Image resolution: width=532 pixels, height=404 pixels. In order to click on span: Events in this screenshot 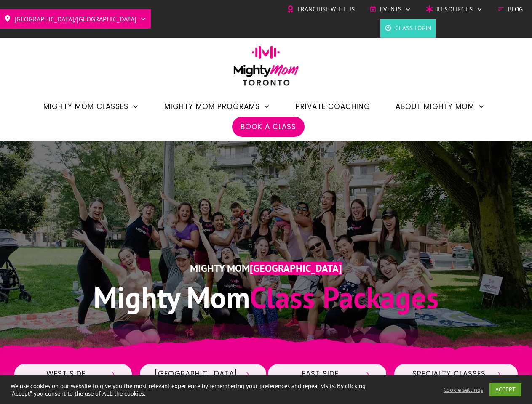, I will do `click(390, 9)`.